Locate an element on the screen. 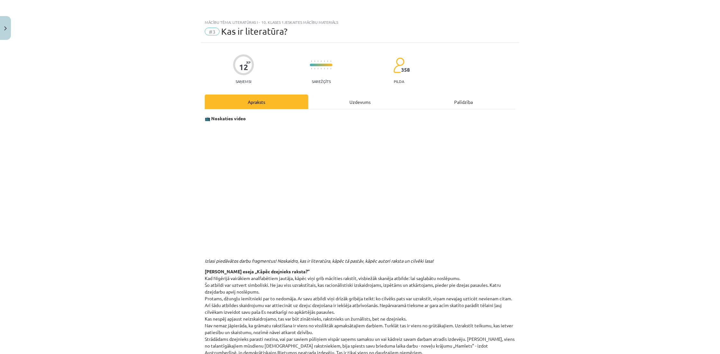  img: icon-close-lesson-0947bae3869378f0d4975bcd49f059093ad1ed9edebbc8119c70593378902aed.svg is located at coordinates (5, 28).